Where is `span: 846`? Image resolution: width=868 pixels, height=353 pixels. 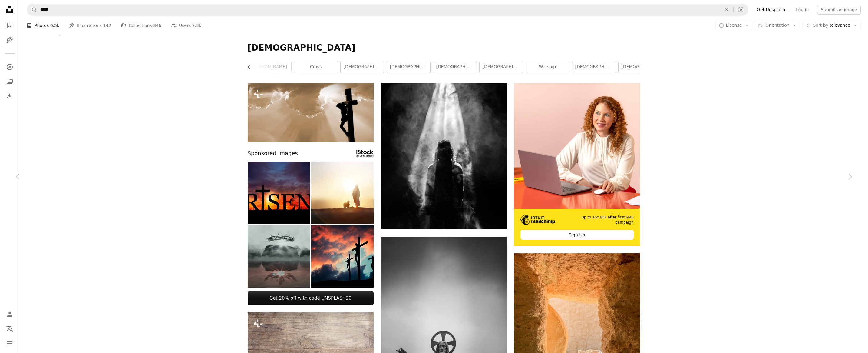 span: 846 is located at coordinates (157, 25).